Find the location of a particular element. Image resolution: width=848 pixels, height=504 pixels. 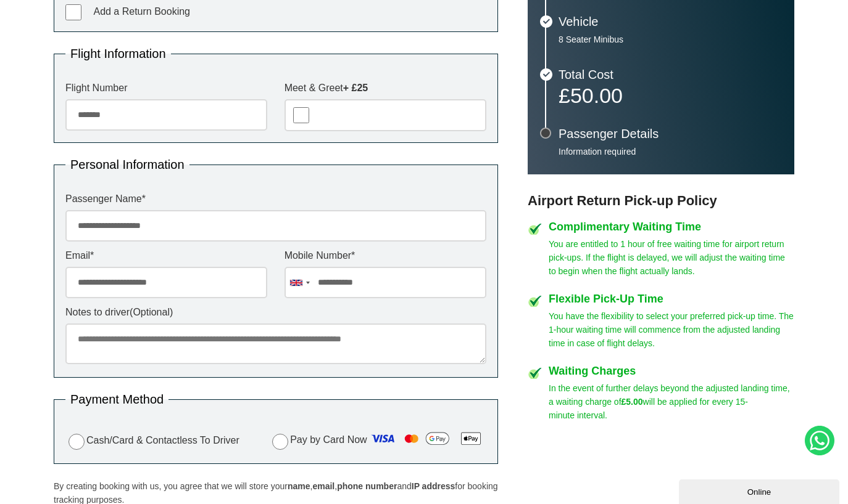

p: You are entitled to 1 hour of free waiting time for airport return pick-ups. If the flight is del... is located at coordinates (671, 257).